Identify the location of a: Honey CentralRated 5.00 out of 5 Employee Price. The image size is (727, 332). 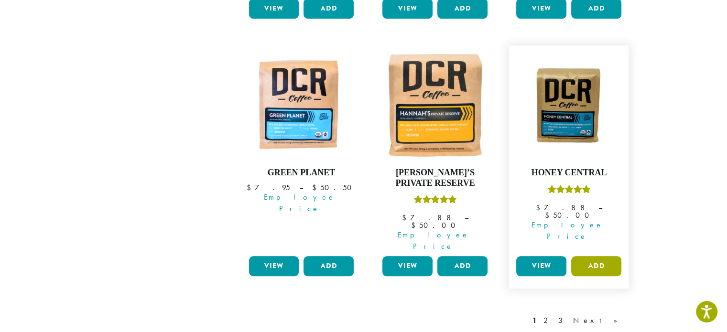
(568, 151).